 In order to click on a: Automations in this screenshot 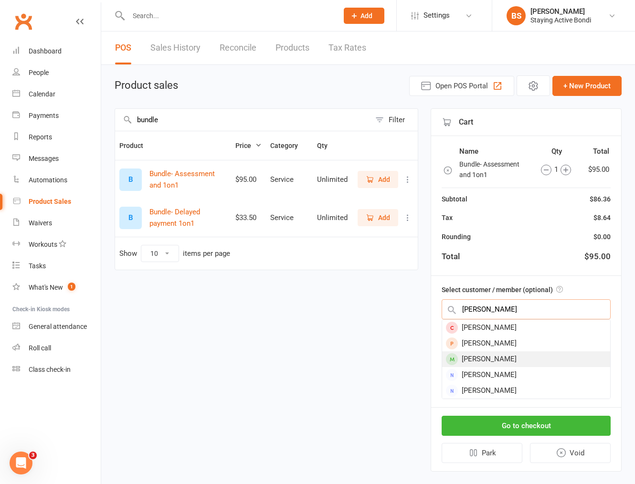, I will do `click(56, 180)`.